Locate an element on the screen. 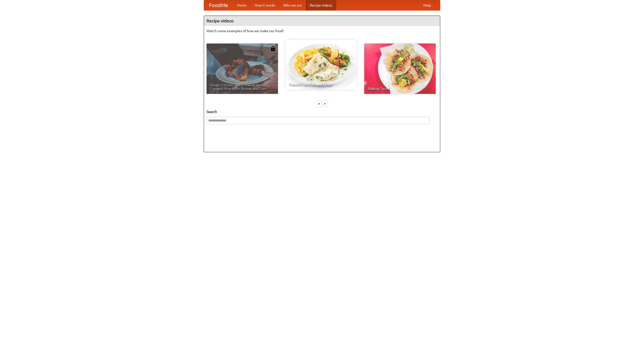 The image size is (644, 356). a: French Fries Fish and Chips is located at coordinates (321, 65).